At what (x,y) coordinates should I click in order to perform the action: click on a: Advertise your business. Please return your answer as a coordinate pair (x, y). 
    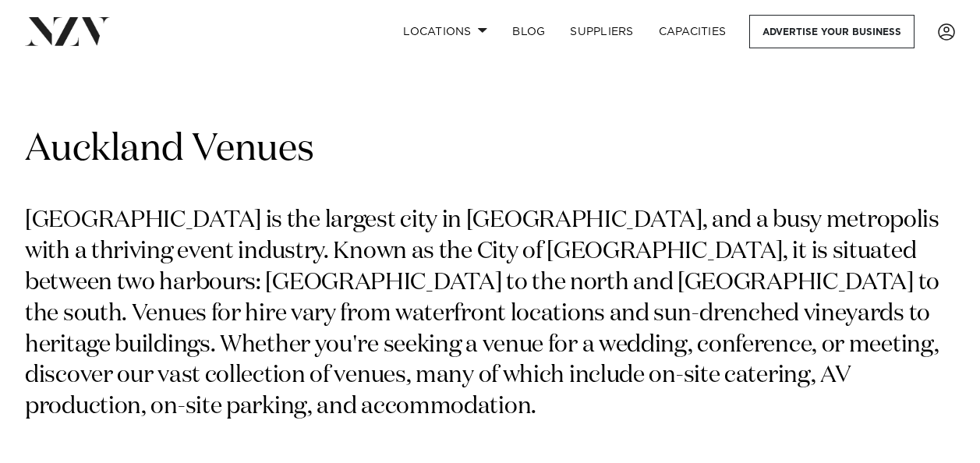
    Looking at the image, I should click on (832, 31).